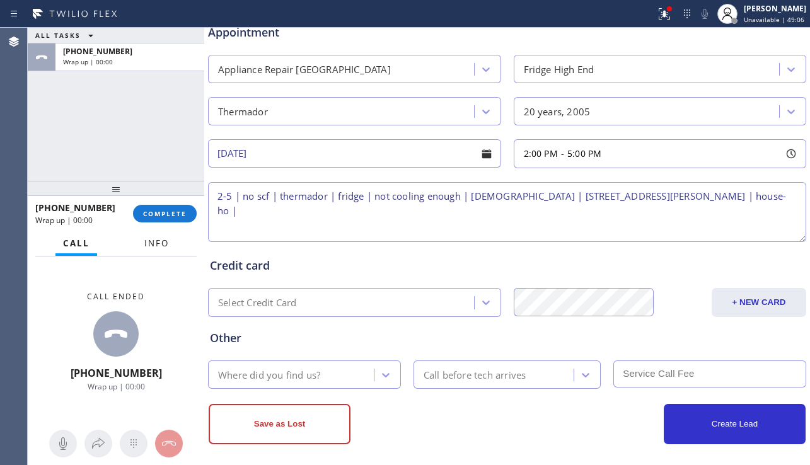 The image size is (810, 465). What do you see at coordinates (156, 243) in the screenshot?
I see `button: Info` at bounding box center [156, 243].